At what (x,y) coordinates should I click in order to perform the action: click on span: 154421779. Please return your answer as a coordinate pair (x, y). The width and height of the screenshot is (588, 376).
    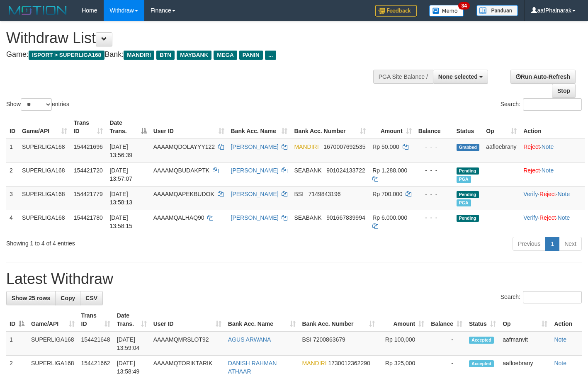
    Looking at the image, I should click on (88, 194).